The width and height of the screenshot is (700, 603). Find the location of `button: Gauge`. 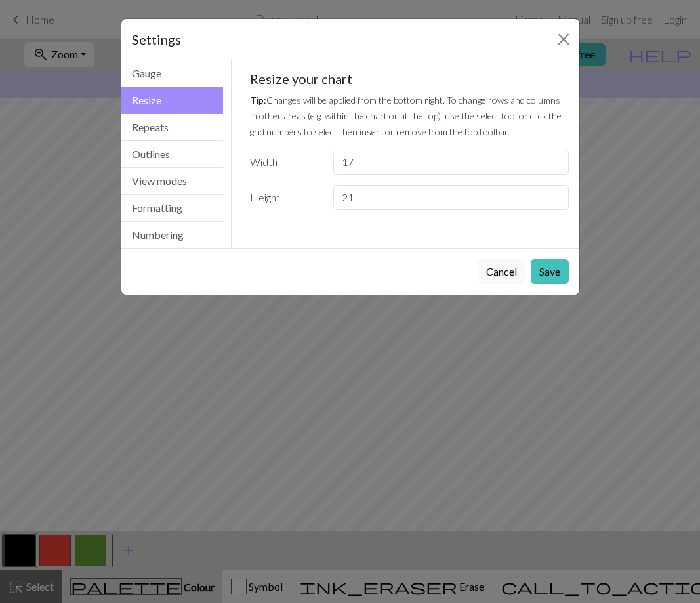

button: Gauge is located at coordinates (173, 74).